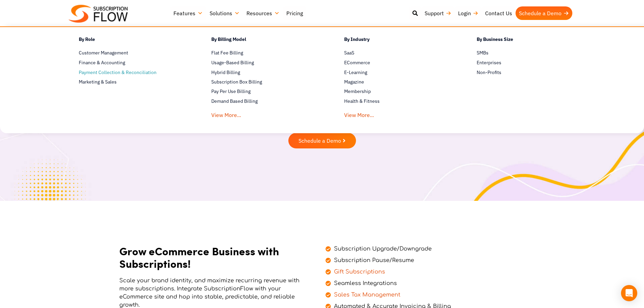 Image resolution: width=644 pixels, height=308 pixels. I want to click on span: Enterprises, so click(489, 63).